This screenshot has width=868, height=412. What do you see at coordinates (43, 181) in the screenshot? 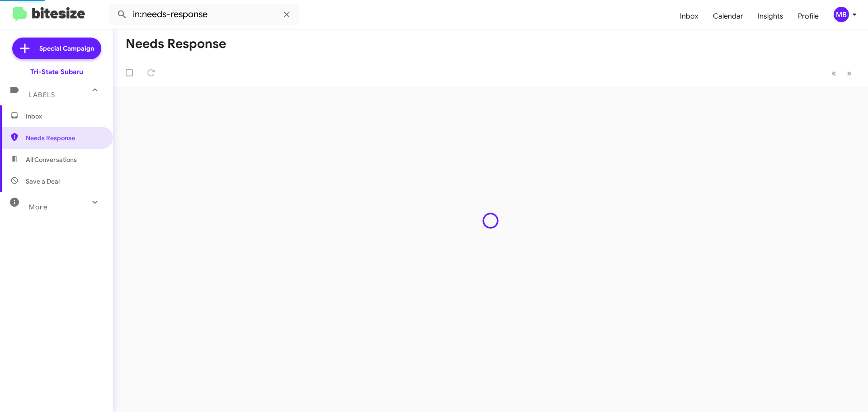
I see `span: Save a Deal` at bounding box center [43, 181].